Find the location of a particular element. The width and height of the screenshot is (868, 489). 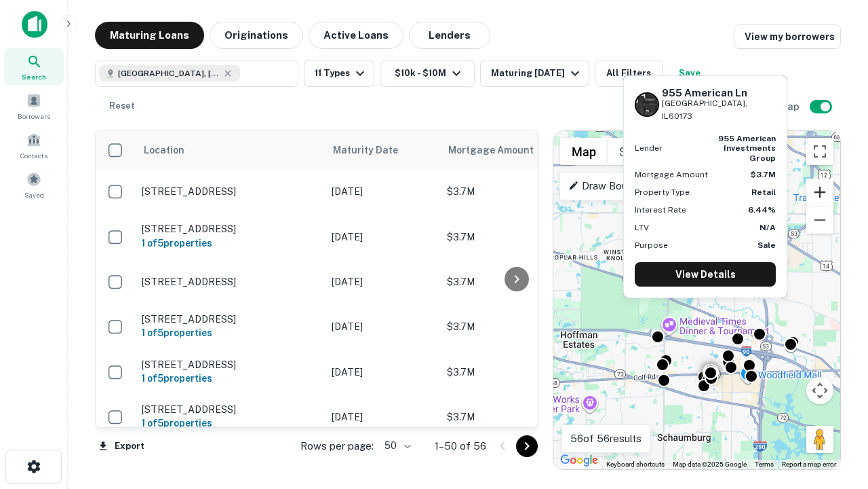

img: Google is located at coordinates (579, 460).